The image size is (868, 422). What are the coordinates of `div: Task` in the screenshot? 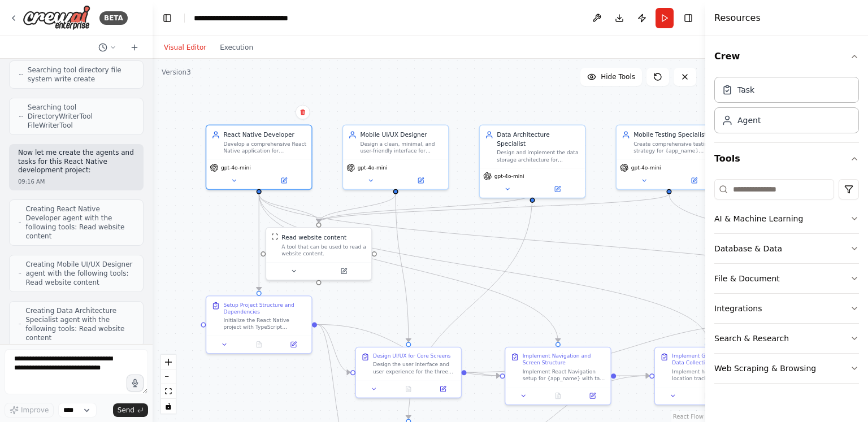 It's located at (746, 90).